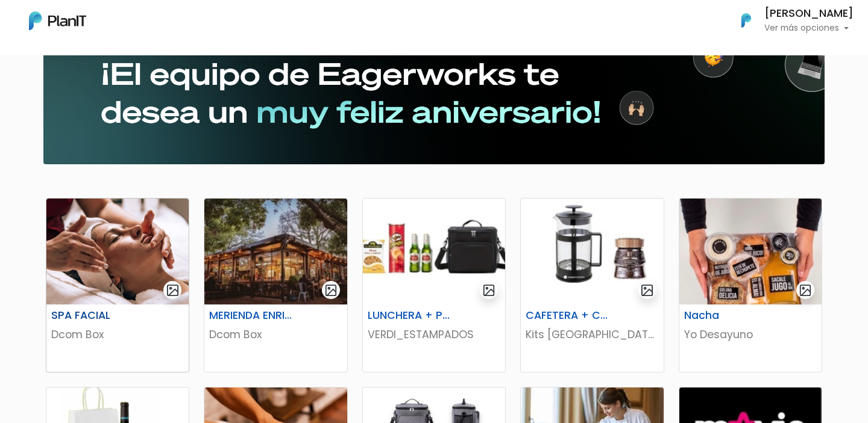 The image size is (868, 423). Describe the element at coordinates (275, 285) in the screenshot. I see `a: gallery-light MERIENDA ENRIQUETA CAFÉ Dcom Box` at that location.